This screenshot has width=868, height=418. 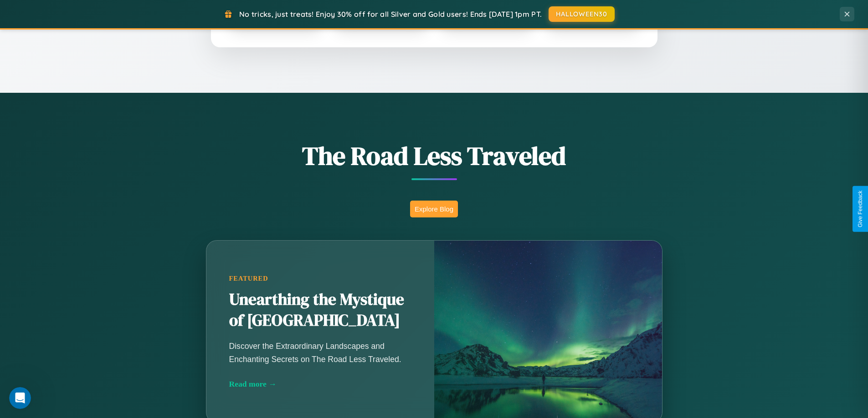 What do you see at coordinates (860, 209) in the screenshot?
I see `div: Give Feedback` at bounding box center [860, 209].